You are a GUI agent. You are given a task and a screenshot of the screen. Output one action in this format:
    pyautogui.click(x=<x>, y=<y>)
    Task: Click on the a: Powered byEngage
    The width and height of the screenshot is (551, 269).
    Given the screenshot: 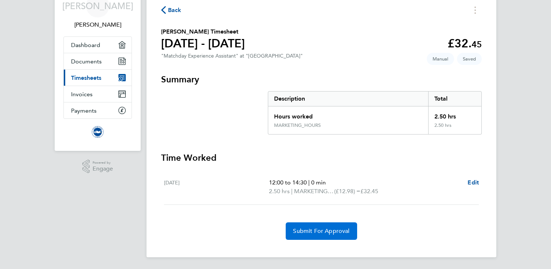 What is the action you would take?
    pyautogui.click(x=98, y=167)
    